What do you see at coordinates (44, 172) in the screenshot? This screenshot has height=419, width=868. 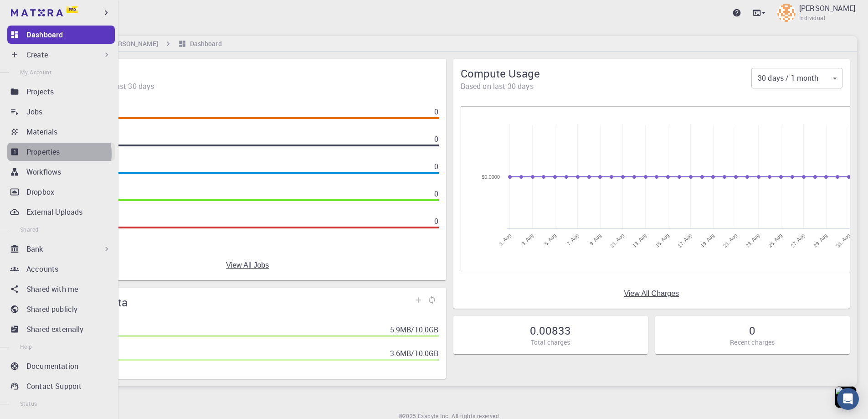 I see `p: Workflows` at bounding box center [44, 172].